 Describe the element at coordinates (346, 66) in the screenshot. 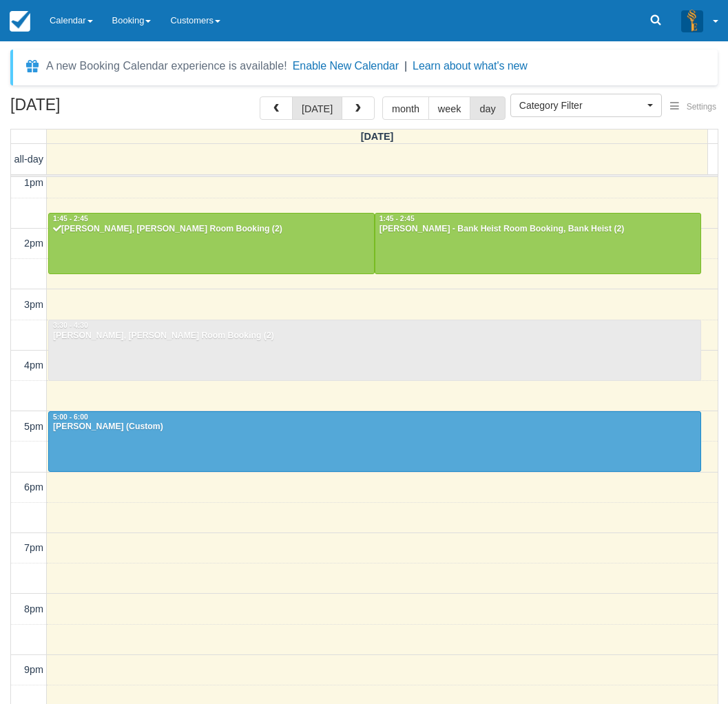

I see `button: Enable New Calendar` at that location.